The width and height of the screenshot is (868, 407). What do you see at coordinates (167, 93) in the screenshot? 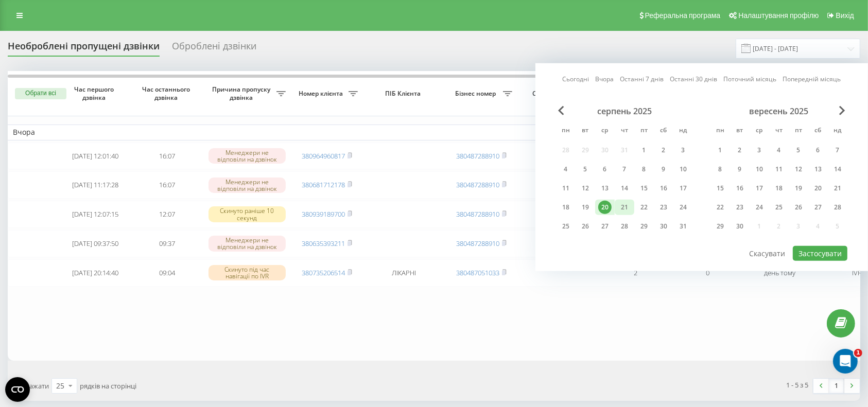
I see `span: Час останнього дзвінка` at bounding box center [167, 93].